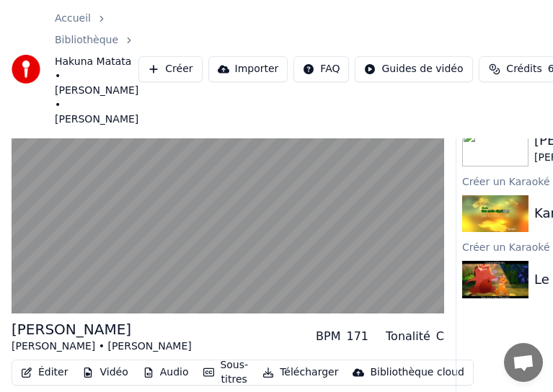 The width and height of the screenshot is (553, 392). I want to click on div: 171, so click(357, 336).